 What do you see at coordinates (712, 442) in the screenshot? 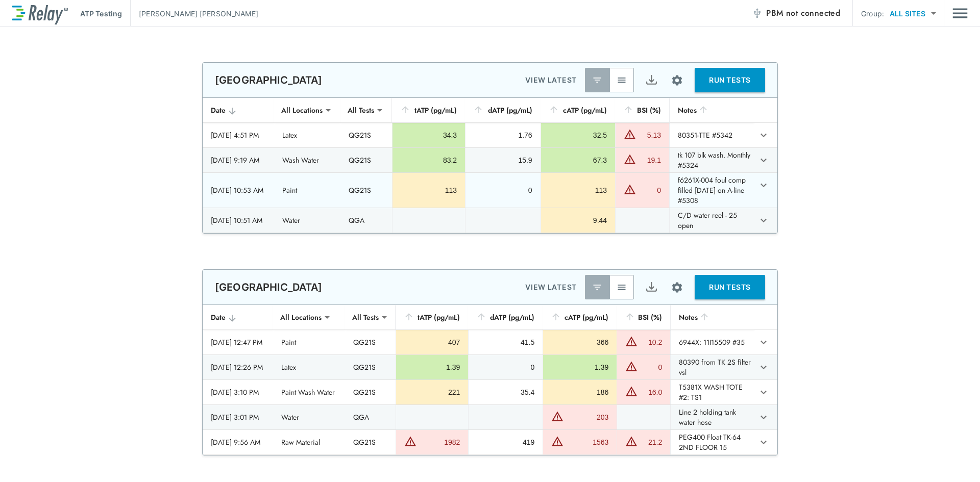
I see `td: PEG400 Float TK-64 2ND FLOOR 15` at bounding box center [712, 442].